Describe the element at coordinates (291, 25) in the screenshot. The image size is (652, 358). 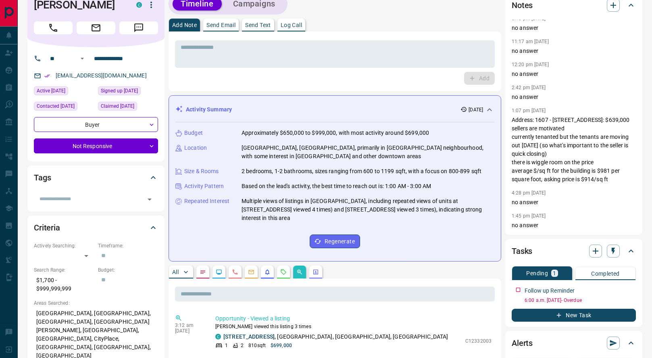
I see `p: Log Call` at that location.